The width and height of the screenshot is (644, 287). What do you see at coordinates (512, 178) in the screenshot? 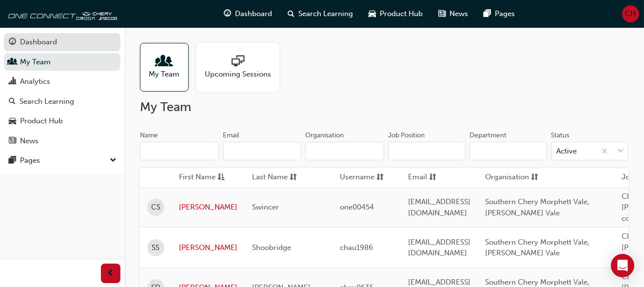
I see `button: Organisationsorting-icon` at bounding box center [512, 178].